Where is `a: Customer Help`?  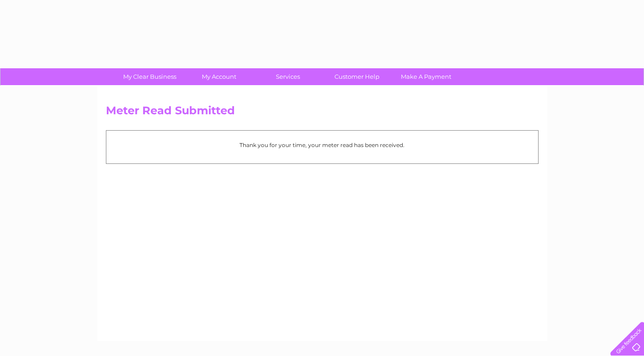 a: Customer Help is located at coordinates (357, 76).